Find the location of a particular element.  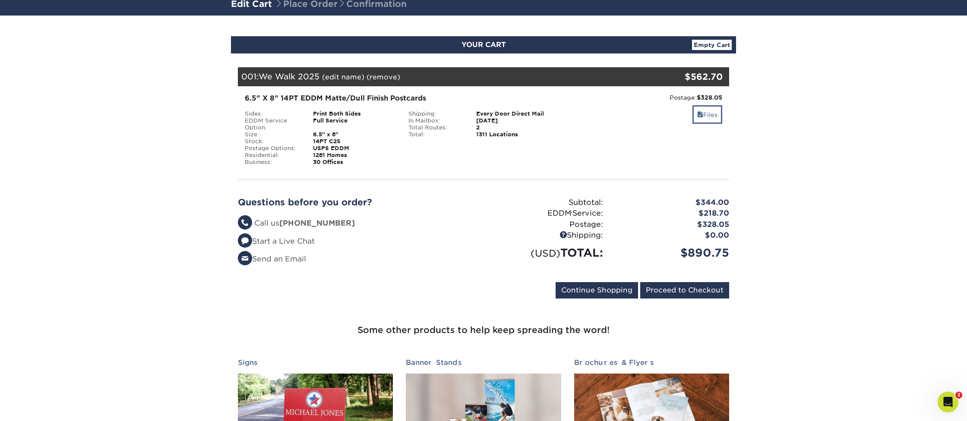

h2: Questions before you order? is located at coordinates (358, 203).